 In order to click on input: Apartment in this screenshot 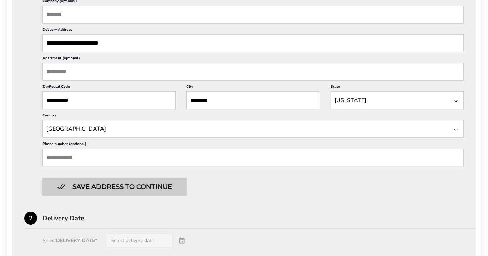, I will do `click(253, 72)`.